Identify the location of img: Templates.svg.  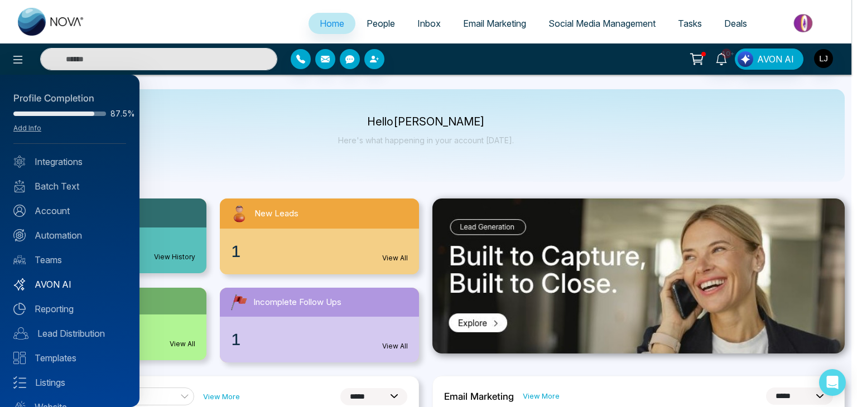
(20, 358).